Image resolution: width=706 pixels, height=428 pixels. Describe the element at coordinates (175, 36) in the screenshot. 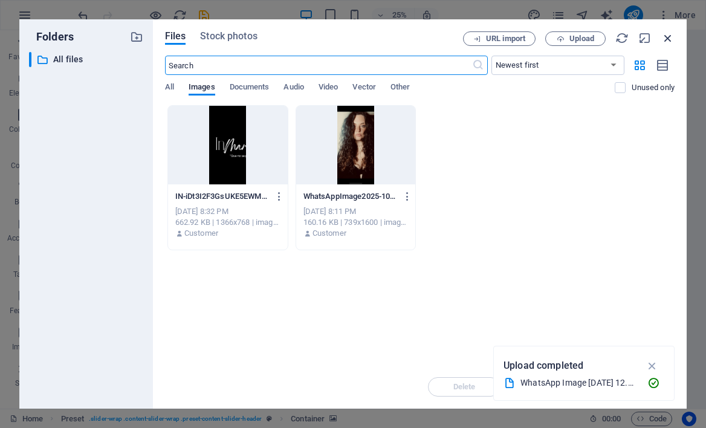

I see `span: Files` at that location.